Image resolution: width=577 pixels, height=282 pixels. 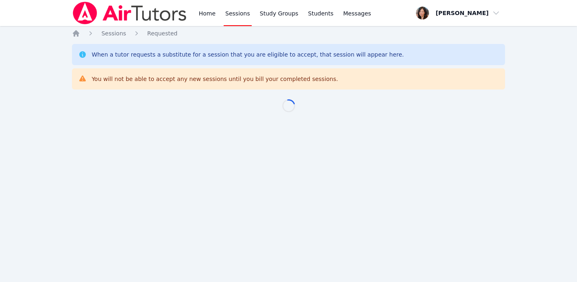 What do you see at coordinates (113, 33) in the screenshot?
I see `a: Sessions` at bounding box center [113, 33].